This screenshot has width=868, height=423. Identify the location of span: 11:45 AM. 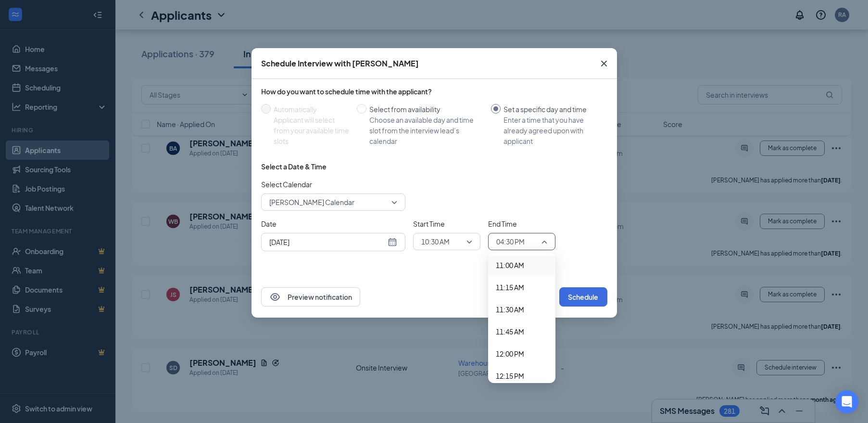
(510, 331).